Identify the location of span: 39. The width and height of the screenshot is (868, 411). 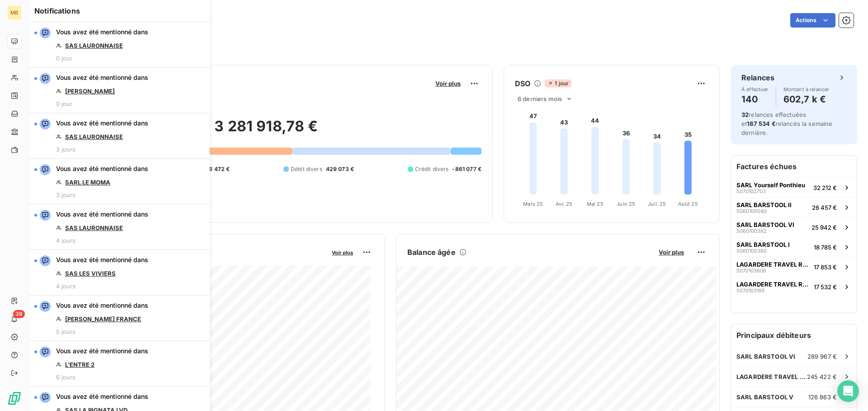
(19, 315).